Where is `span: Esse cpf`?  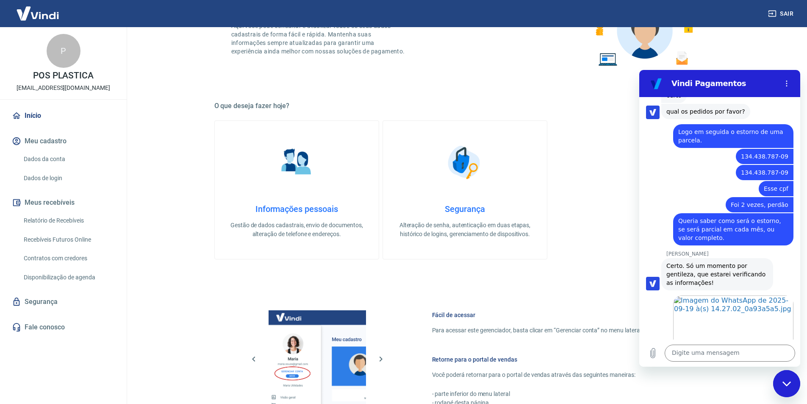
span: Esse cpf is located at coordinates (137, 119).